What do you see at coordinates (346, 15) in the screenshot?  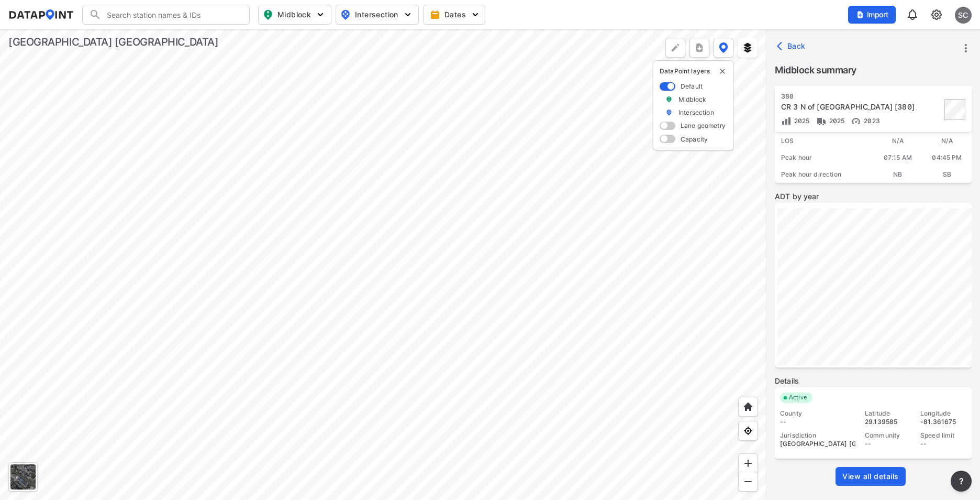 I see `img: map_pin_int.54838e6b.svg` at bounding box center [346, 15].